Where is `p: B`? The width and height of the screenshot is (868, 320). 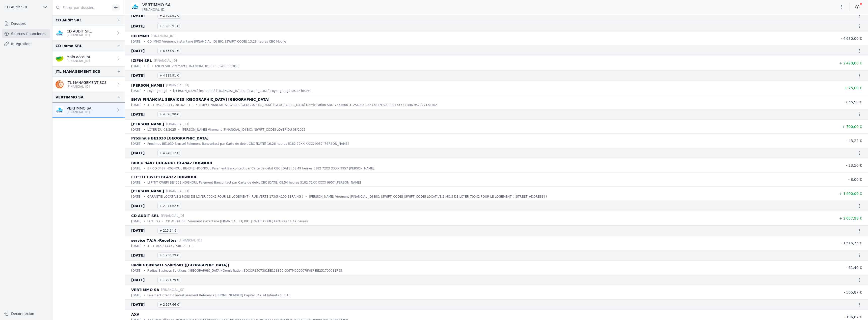 p: B is located at coordinates (148, 66).